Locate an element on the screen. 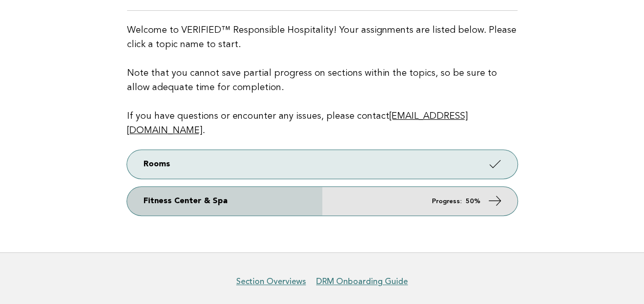 This screenshot has width=644, height=304. a: Fitness Center & Spa Progress: 50% is located at coordinates (322, 201).